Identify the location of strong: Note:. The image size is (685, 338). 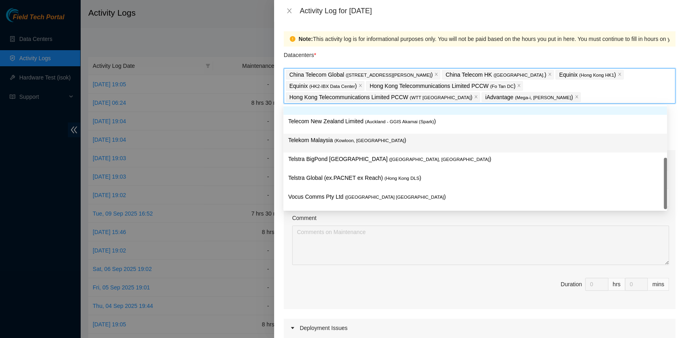
(306, 39).